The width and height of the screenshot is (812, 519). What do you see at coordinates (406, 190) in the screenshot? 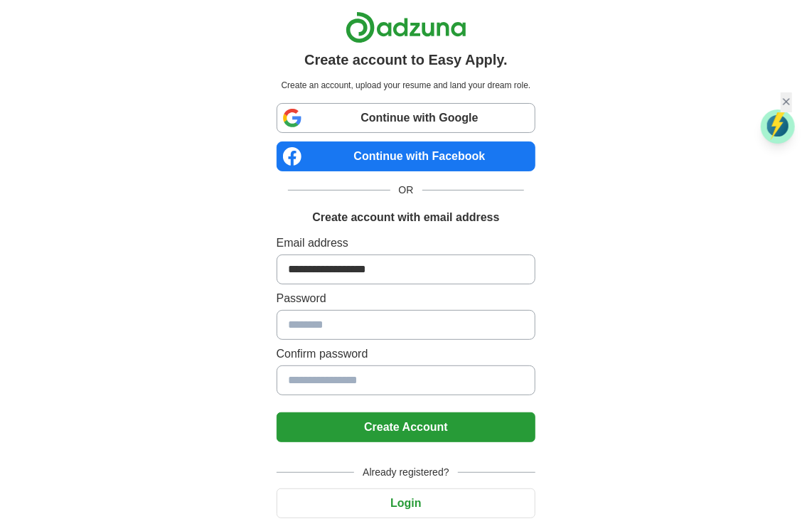
I see `span: OR` at bounding box center [406, 190].